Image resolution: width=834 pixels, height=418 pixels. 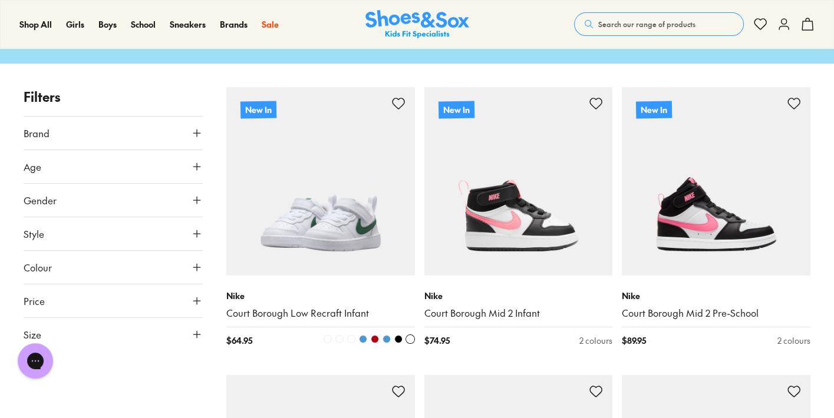 I want to click on a: Court Borough Low Recraft Infant, so click(x=321, y=313).